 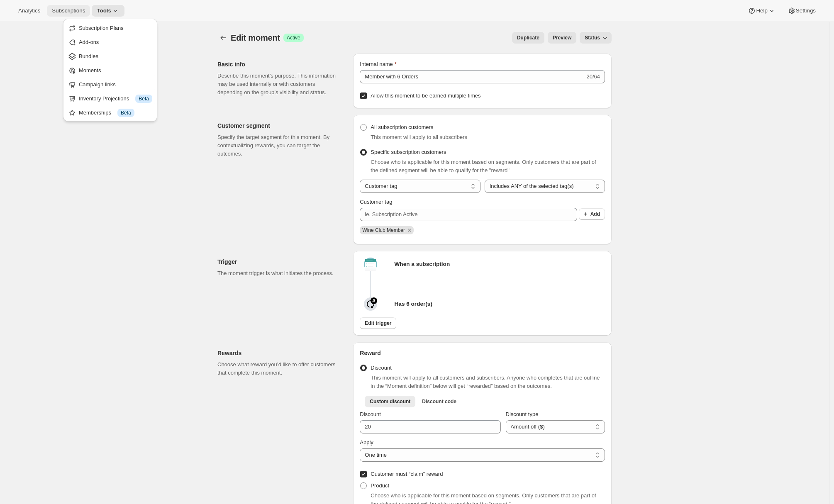 I want to click on span: Apply, so click(x=366, y=442).